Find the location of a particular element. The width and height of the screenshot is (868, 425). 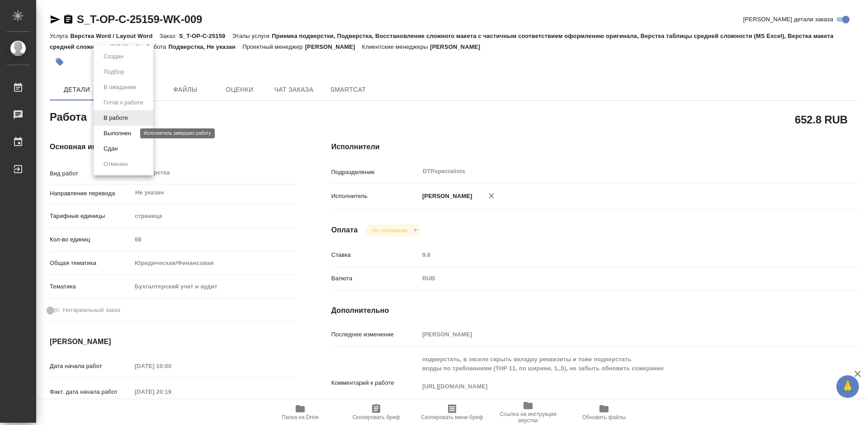

button: Готов к работе is located at coordinates (123, 102).